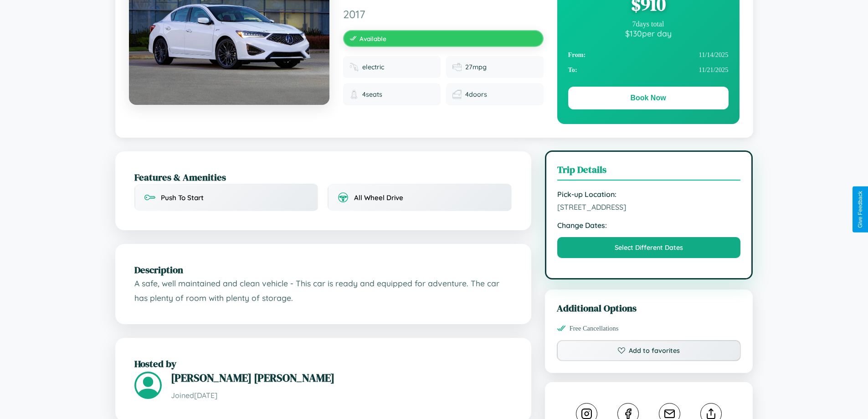 Image resolution: width=868 pixels, height=419 pixels. I want to click on span: All Wheel Drive, so click(379, 198).